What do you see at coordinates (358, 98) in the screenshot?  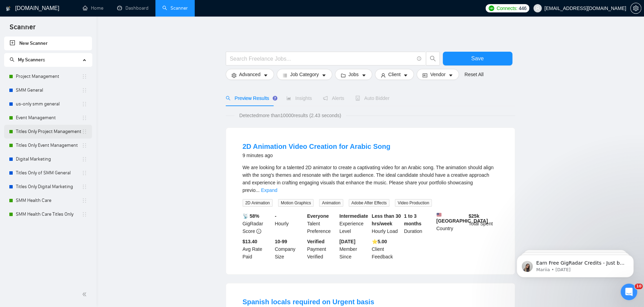 I see `span: robot` at bounding box center [358, 98].